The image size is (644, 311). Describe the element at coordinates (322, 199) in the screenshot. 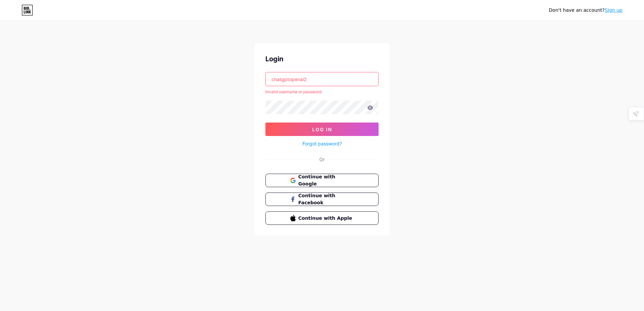

I see `a: Continue with Facebook` at that location.